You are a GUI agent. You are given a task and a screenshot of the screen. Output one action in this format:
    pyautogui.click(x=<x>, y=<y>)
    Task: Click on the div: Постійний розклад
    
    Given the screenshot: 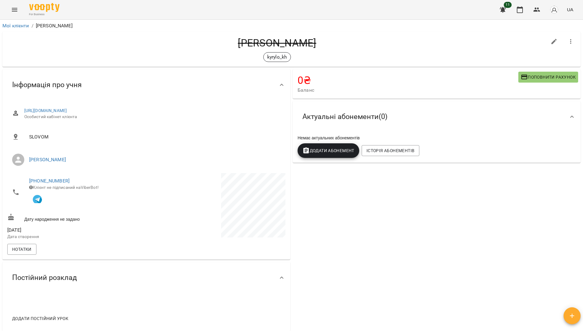 What is the action you would take?
    pyautogui.click(x=146, y=278)
    